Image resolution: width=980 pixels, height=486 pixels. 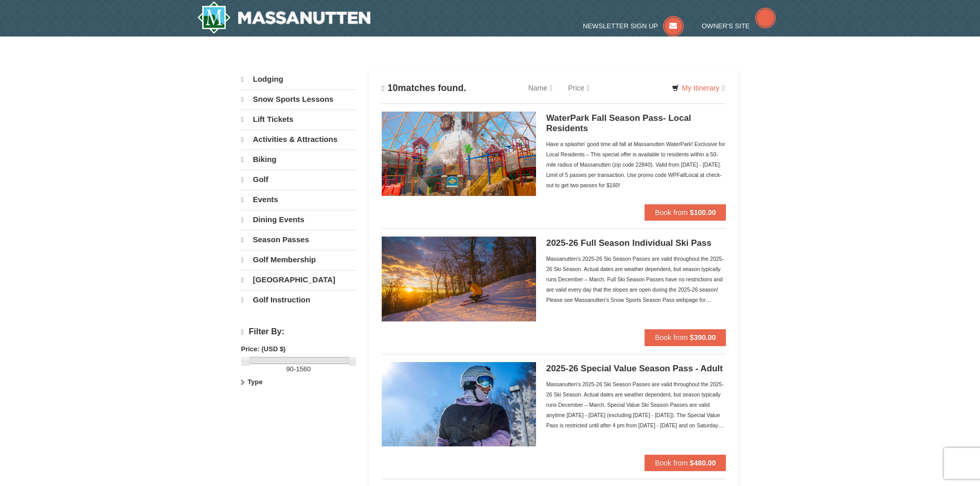 I want to click on div: Have a splashin' good time all fall at Massanutten WaterPark! Exclusive for Local Residents – Thi..., so click(x=636, y=165).